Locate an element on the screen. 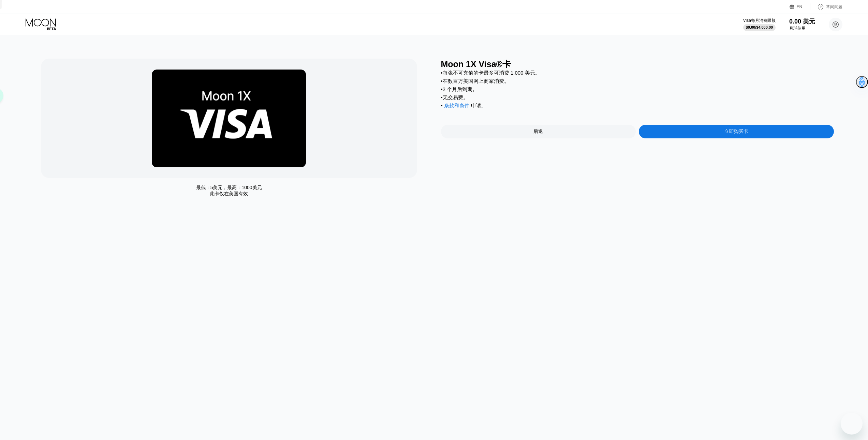  div: 后退 is located at coordinates (539, 132).